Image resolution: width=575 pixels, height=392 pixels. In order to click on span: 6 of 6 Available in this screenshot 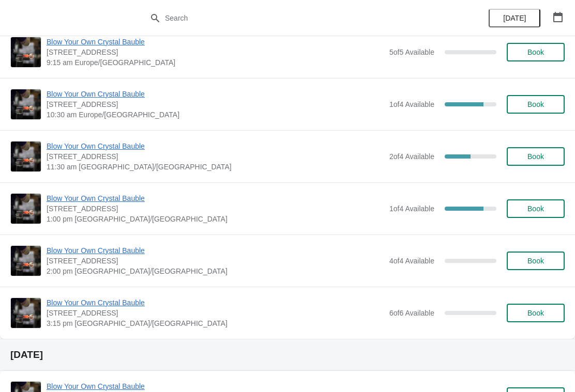, I will do `click(412, 314)`.